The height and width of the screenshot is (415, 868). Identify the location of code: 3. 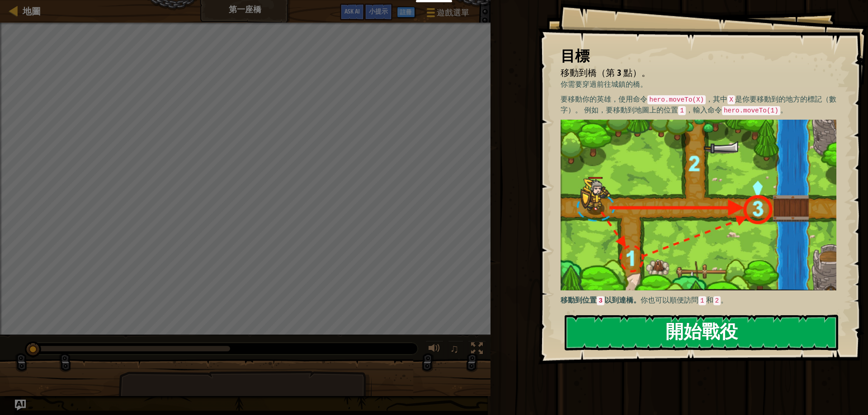
(600, 301).